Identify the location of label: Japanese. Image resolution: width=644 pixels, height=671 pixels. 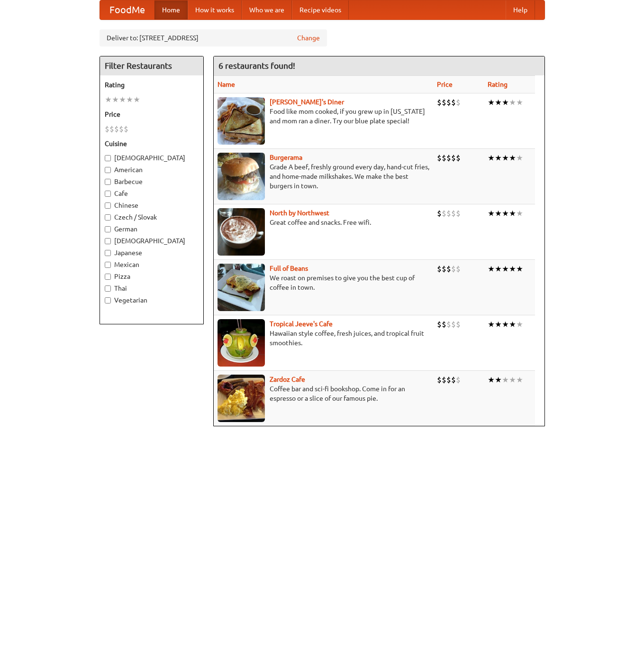
(152, 253).